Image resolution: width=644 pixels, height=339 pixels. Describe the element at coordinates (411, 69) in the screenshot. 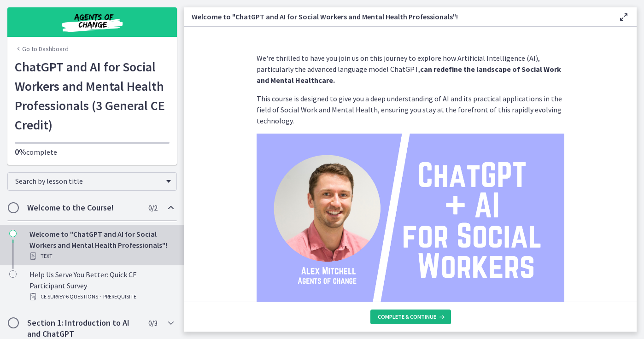

I see `p: We're thrilled to have you join us on this journey to explore how Artificial Intelligence (AI), p...` at that location.